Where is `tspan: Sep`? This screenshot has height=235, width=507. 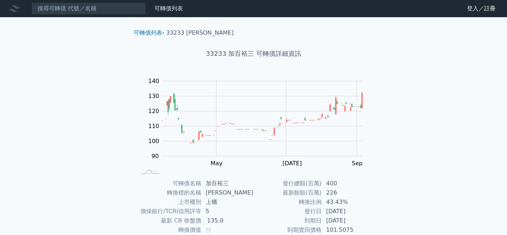 tspan: Sep is located at coordinates (357, 163).